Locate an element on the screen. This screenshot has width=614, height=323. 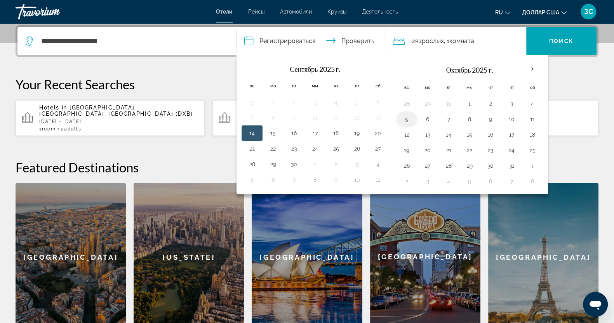
div: Виджет поиска is located at coordinates (307, 41).